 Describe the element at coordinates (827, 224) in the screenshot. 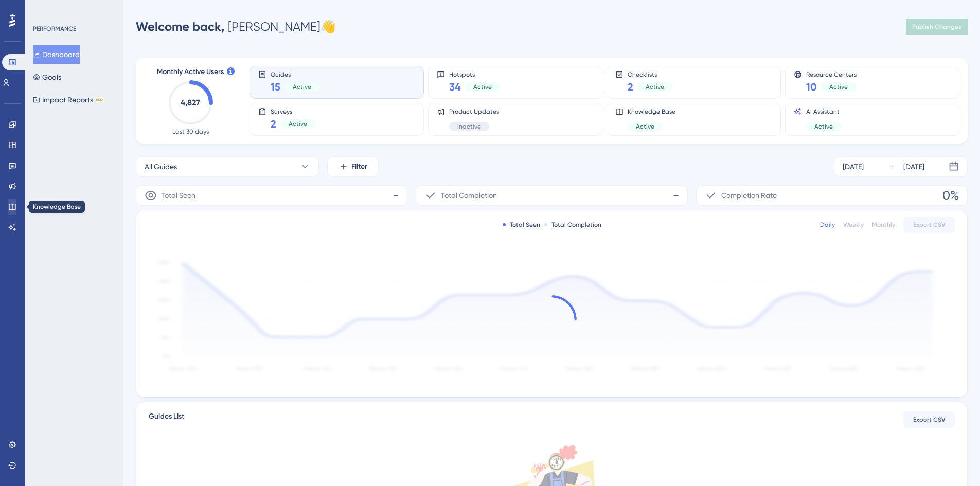

I see `div: Daily` at that location.